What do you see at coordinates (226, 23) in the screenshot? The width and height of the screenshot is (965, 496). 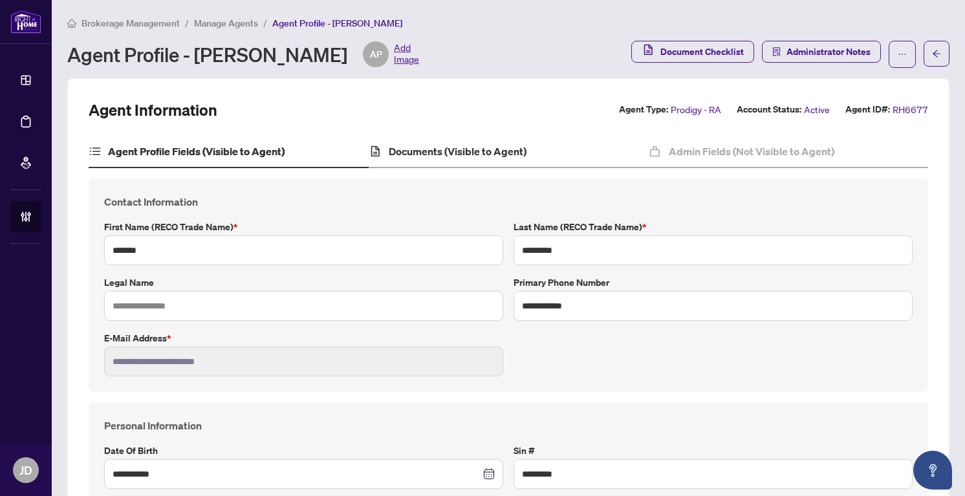 I see `span: Manage Agents` at bounding box center [226, 23].